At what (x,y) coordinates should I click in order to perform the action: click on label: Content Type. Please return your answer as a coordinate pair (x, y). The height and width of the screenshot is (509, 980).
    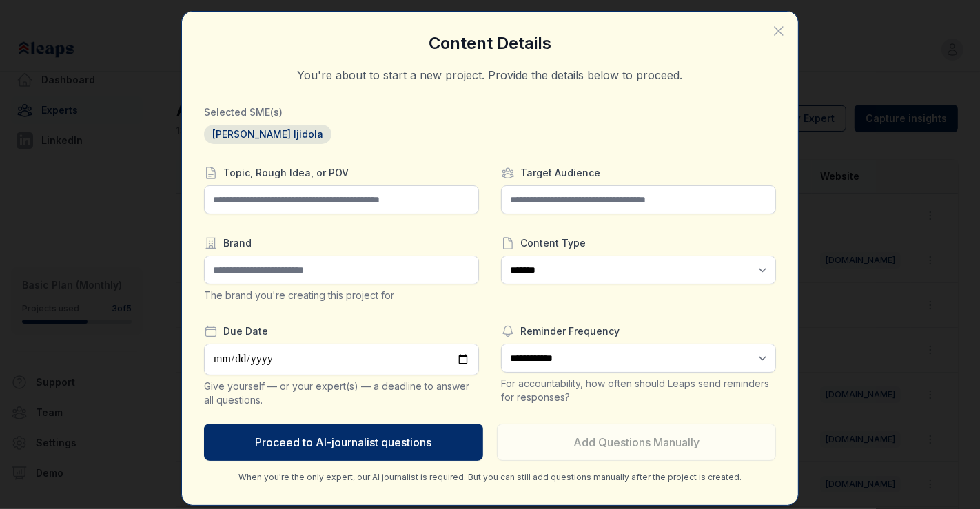
    Looking at the image, I should click on (638, 243).